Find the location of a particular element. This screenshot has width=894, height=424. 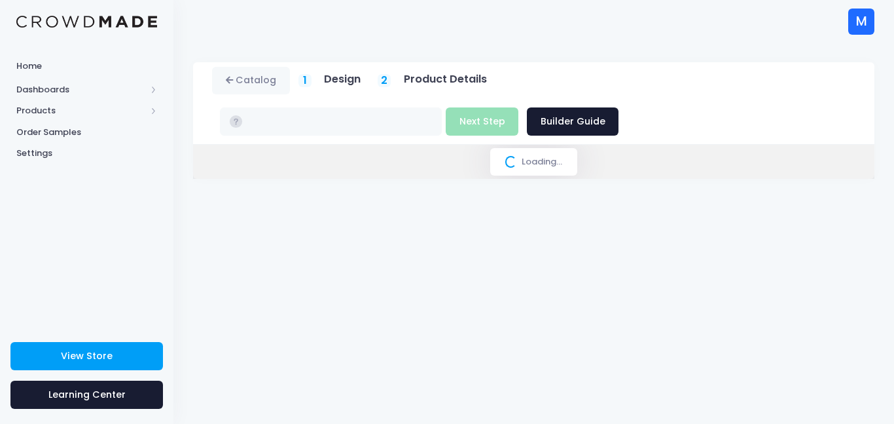

span: Products is located at coordinates (81, 111).